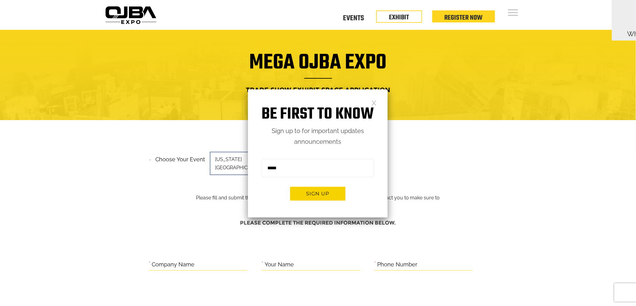 The height and width of the screenshot is (306, 636). What do you see at coordinates (318, 66) in the screenshot?
I see `h1: Mega OJBA Expo` at bounding box center [318, 66].